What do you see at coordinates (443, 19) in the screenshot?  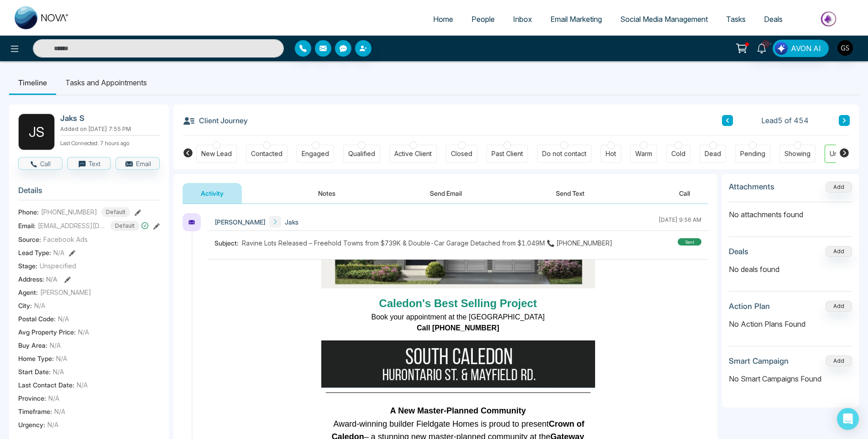 I see `a: Home` at bounding box center [443, 19].